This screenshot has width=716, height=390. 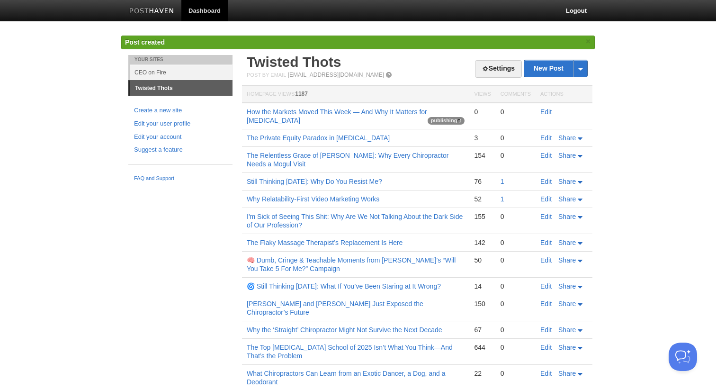 What do you see at coordinates (181, 72) in the screenshot?
I see `a: CEO on Fire` at bounding box center [181, 72].